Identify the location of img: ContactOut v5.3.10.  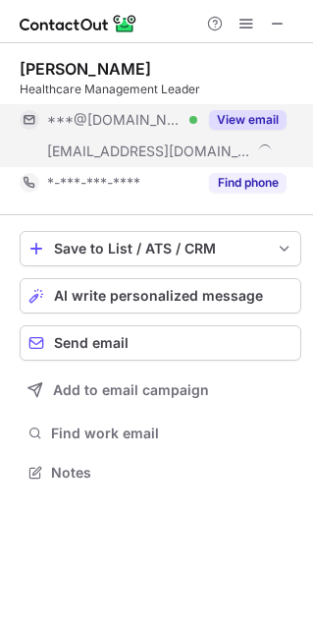
(79, 24).